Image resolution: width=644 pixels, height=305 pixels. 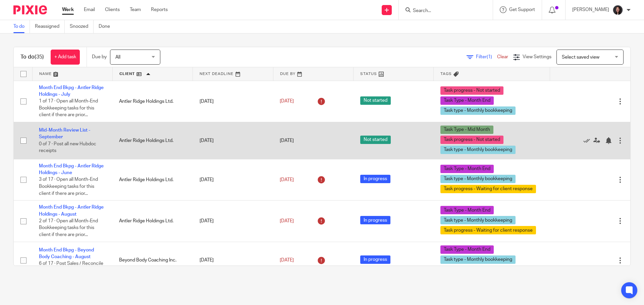 What do you see at coordinates (135, 10) in the screenshot?
I see `a: Team` at bounding box center [135, 10].